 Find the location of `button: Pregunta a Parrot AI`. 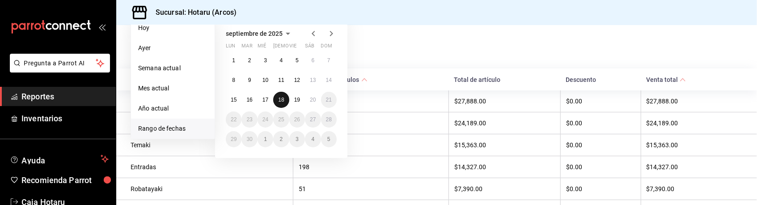

button: Pregunta a Parrot AI is located at coordinates (60, 63).